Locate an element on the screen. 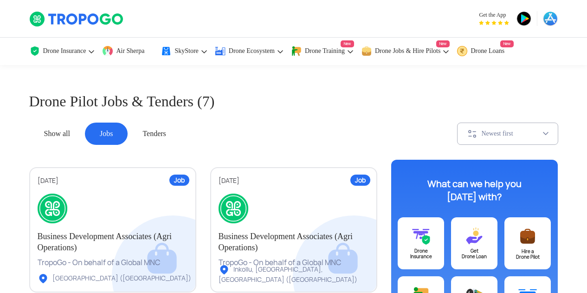 This screenshot has height=293, width=587. h1: Drone Pilot Jobs & Tenders (7) is located at coordinates (293, 101).